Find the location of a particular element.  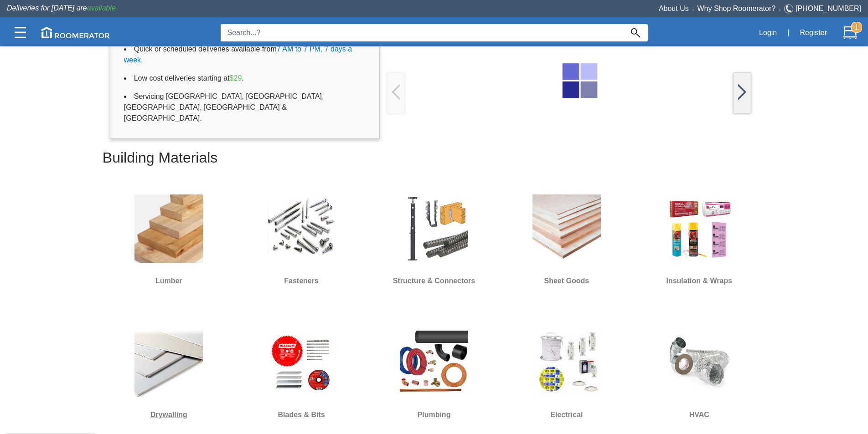

img: Electrical.jpg is located at coordinates (567, 362).